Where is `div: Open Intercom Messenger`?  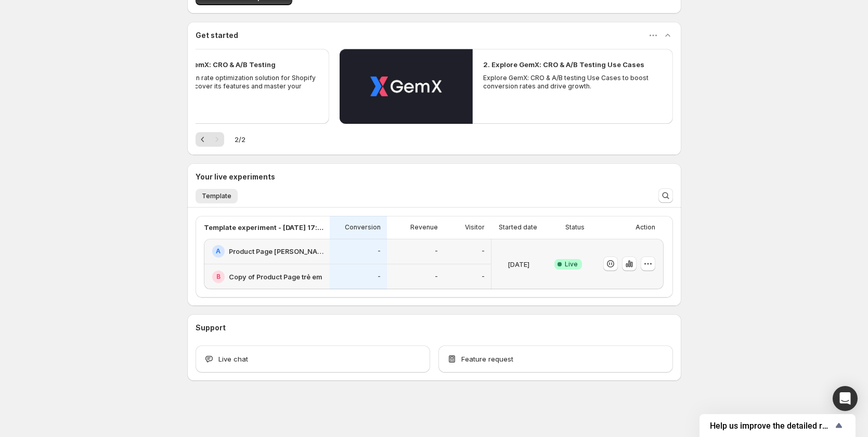 div: Open Intercom Messenger is located at coordinates (845, 398).